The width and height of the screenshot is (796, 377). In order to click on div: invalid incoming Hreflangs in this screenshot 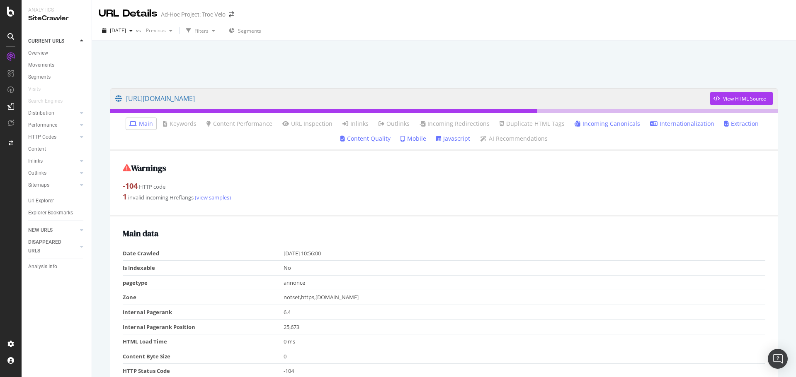, I will do `click(444, 197)`.